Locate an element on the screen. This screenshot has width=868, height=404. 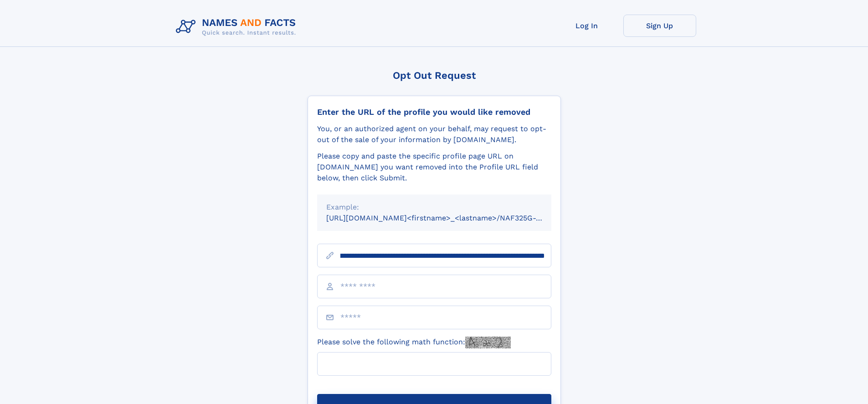
label: Please solve the following math function: is located at coordinates (414, 343).